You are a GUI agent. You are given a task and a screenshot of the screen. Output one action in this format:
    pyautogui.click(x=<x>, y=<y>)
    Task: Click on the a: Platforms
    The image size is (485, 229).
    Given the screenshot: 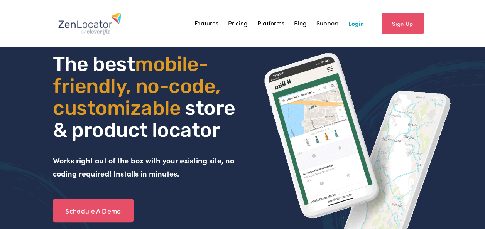 What is the action you would take?
    pyautogui.click(x=271, y=24)
    